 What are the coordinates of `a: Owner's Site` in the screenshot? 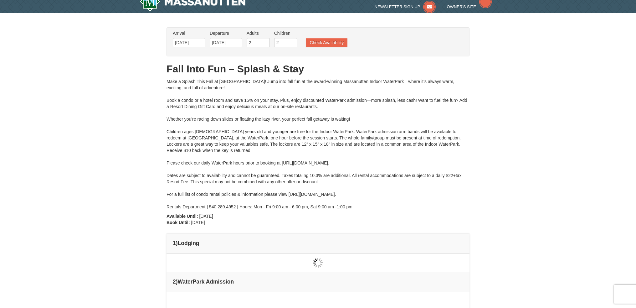 It's located at (469, 7).